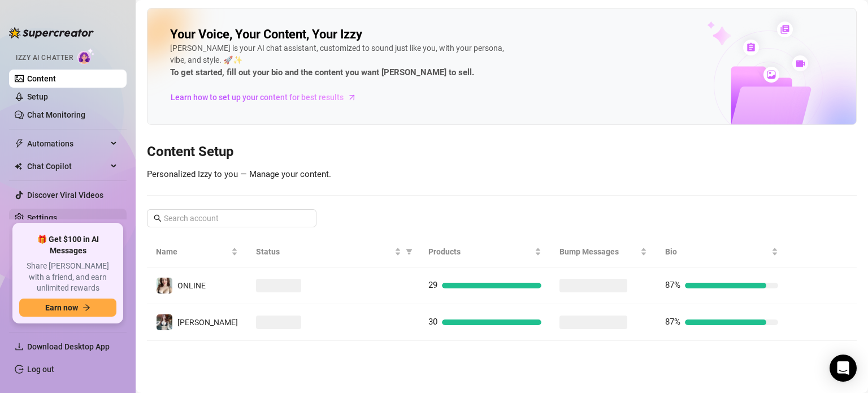 The image size is (868, 393). What do you see at coordinates (69, 347) in the screenshot?
I see `span: Download Desktop App` at bounding box center [69, 347].